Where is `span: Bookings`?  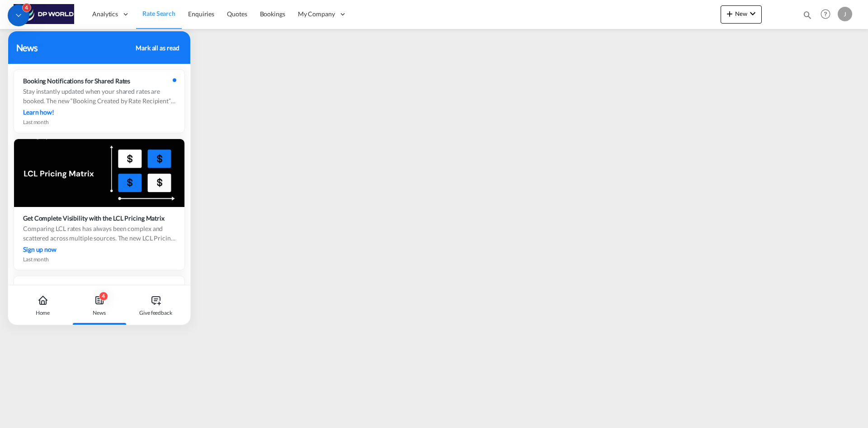
span: Bookings is located at coordinates (272, 13).